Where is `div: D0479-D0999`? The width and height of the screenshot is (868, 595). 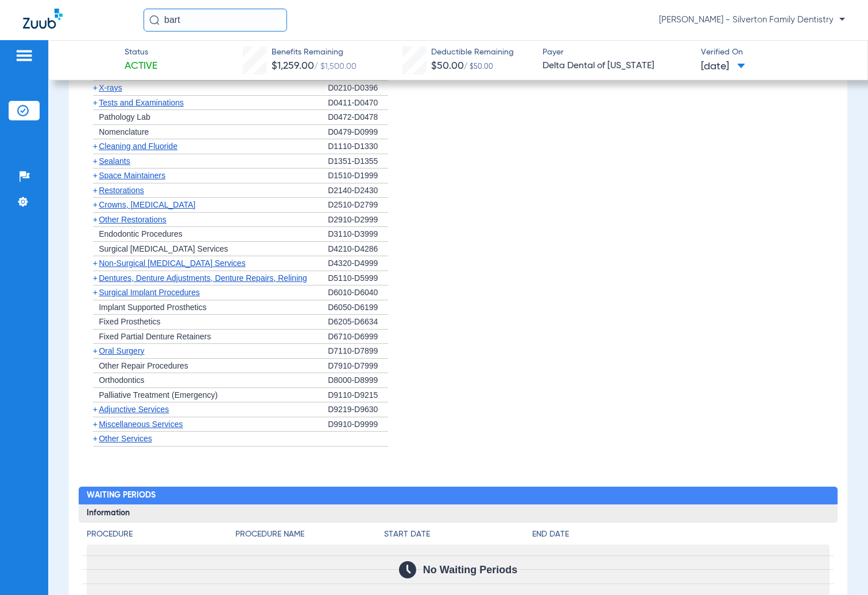 div: D0479-D0999 is located at coordinates (358, 132).